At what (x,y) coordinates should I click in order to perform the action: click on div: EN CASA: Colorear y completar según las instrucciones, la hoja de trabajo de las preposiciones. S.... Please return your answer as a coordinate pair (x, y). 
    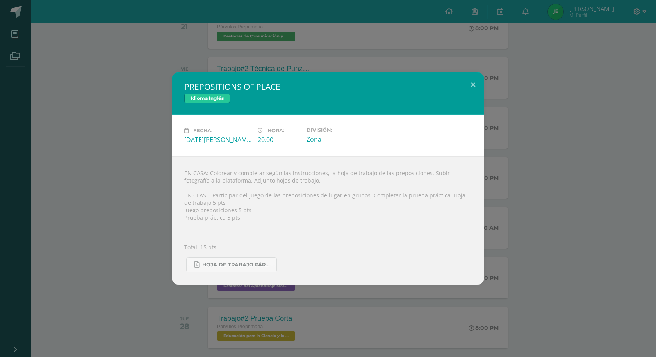
    Looking at the image, I should click on (328, 221).